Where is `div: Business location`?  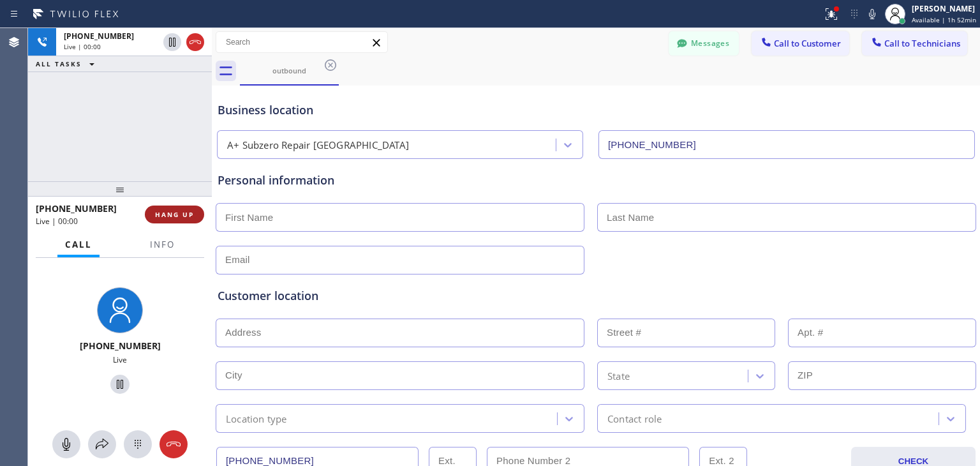
div: Business location is located at coordinates (596, 110).